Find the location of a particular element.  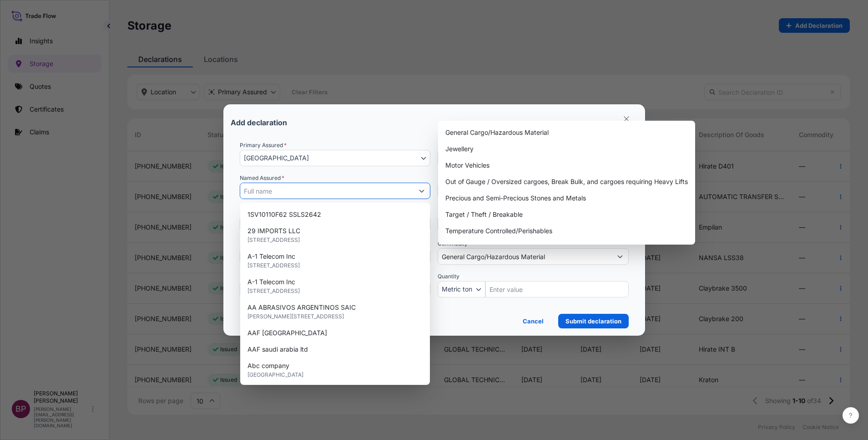

span: 1SV10110F62 SSLS2642 is located at coordinates (284, 214).